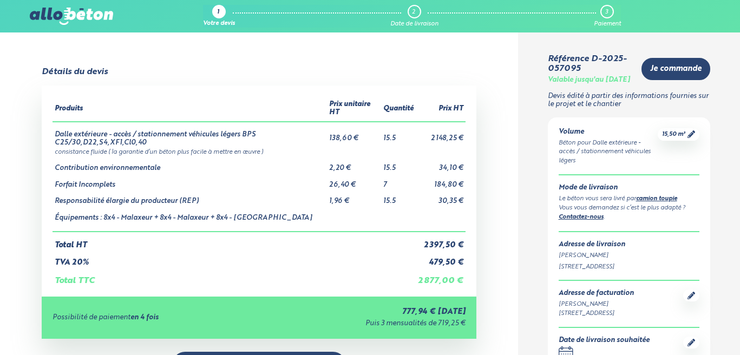 This screenshot has width=740, height=355. Describe the element at coordinates (234, 258) in the screenshot. I see `td: TVA 20%` at that location.